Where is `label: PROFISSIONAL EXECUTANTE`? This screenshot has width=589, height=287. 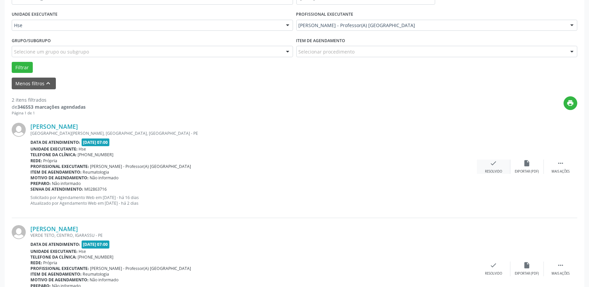
label: PROFISSIONAL EXECUTANTE is located at coordinates (325, 14).